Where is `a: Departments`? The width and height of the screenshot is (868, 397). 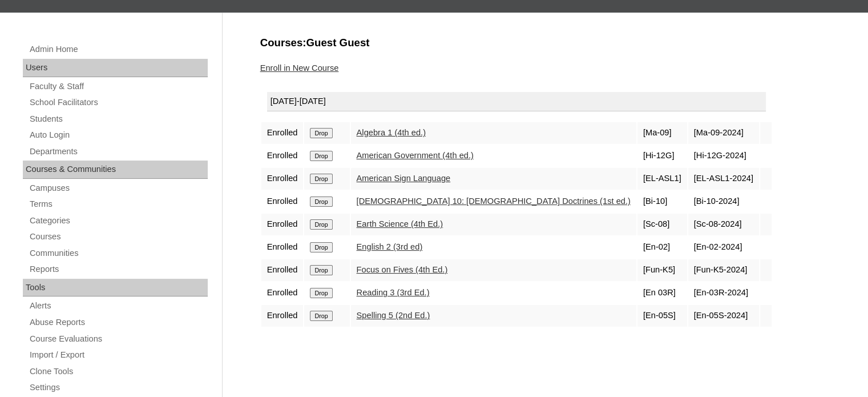 a: Departments is located at coordinates (118, 151).